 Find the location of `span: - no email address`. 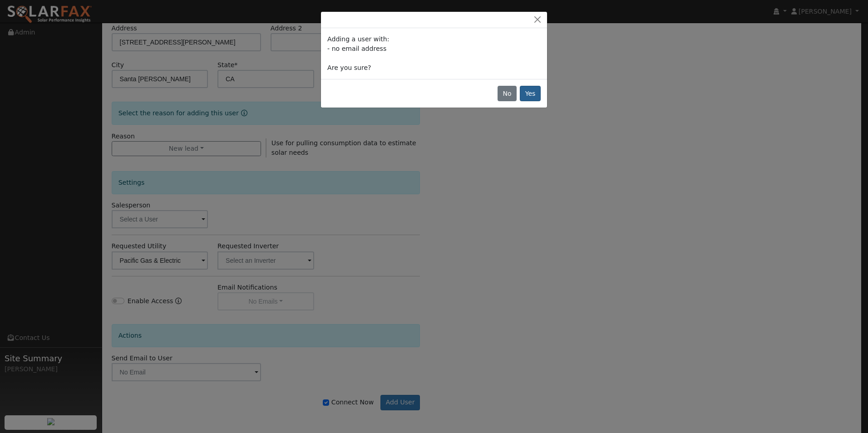

span: - no email address is located at coordinates (357, 49).